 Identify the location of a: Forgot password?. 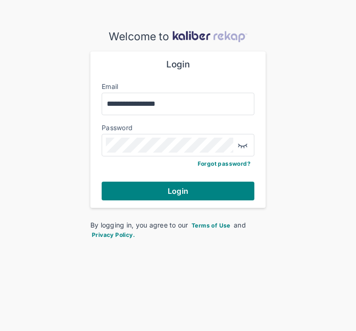
(224, 163).